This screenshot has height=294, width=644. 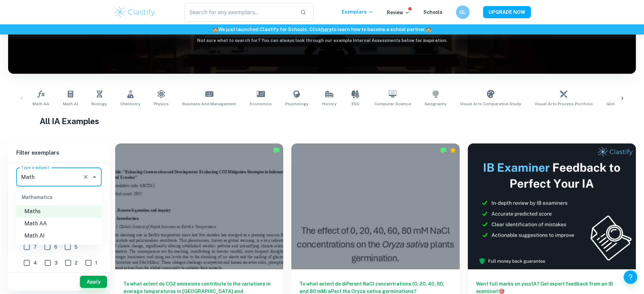 What do you see at coordinates (76, 263) in the screenshot?
I see `span: 2` at bounding box center [76, 263].